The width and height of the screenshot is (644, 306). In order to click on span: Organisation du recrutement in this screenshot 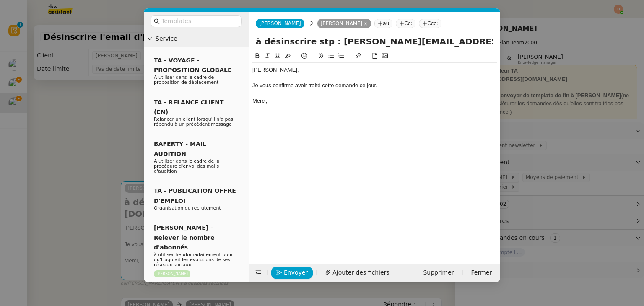, I will do `click(187, 208)`.